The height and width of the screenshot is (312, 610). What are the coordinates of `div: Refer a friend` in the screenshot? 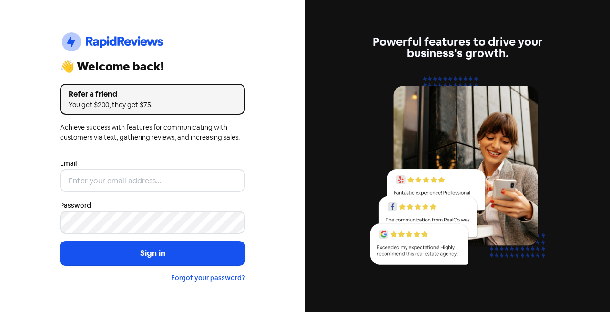 It's located at (152, 94).